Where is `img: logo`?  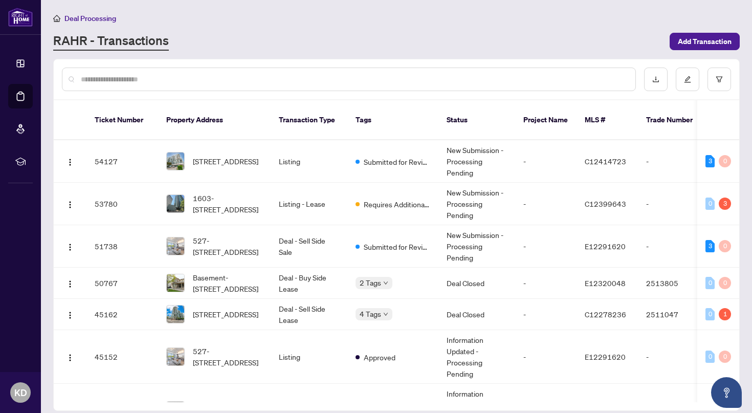 img: logo is located at coordinates (20, 17).